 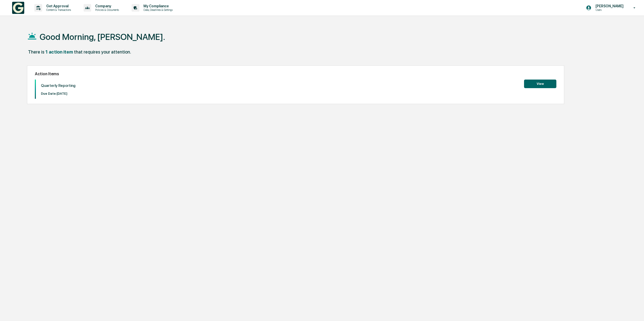 What do you see at coordinates (18, 8) in the screenshot?
I see `img: logo` at bounding box center [18, 8].